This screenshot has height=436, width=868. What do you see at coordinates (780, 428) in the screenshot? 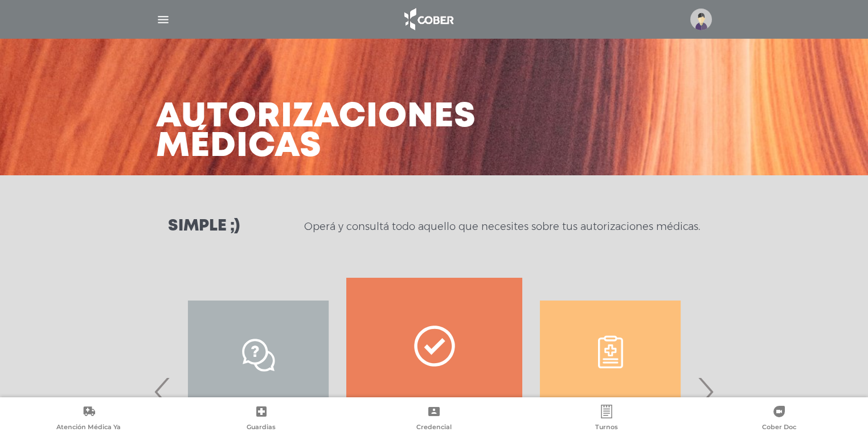
I see `span: Cober Doc` at bounding box center [780, 428].